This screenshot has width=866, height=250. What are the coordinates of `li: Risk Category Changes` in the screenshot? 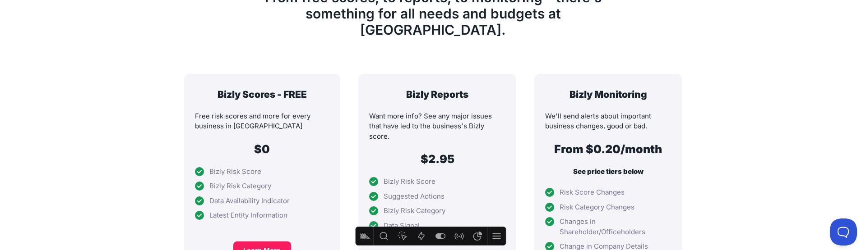 It's located at (608, 208).